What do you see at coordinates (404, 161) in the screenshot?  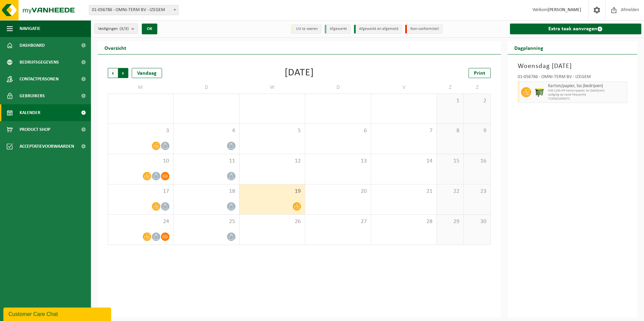 I see `span: 14` at bounding box center [404, 161].